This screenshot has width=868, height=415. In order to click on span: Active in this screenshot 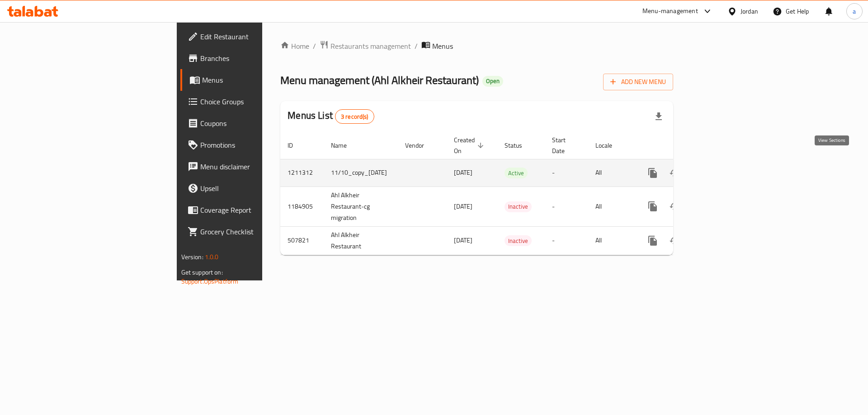, I will do `click(516, 173)`.